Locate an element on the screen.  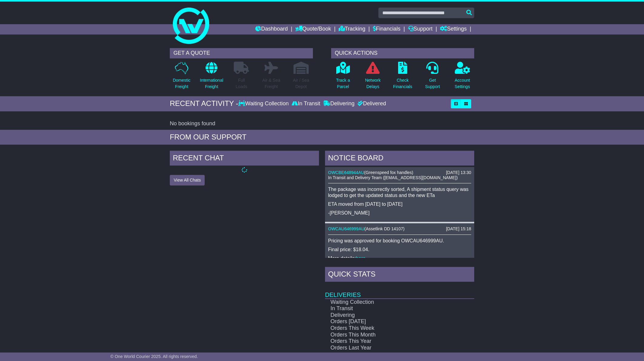
a: Support is located at coordinates (420, 30).